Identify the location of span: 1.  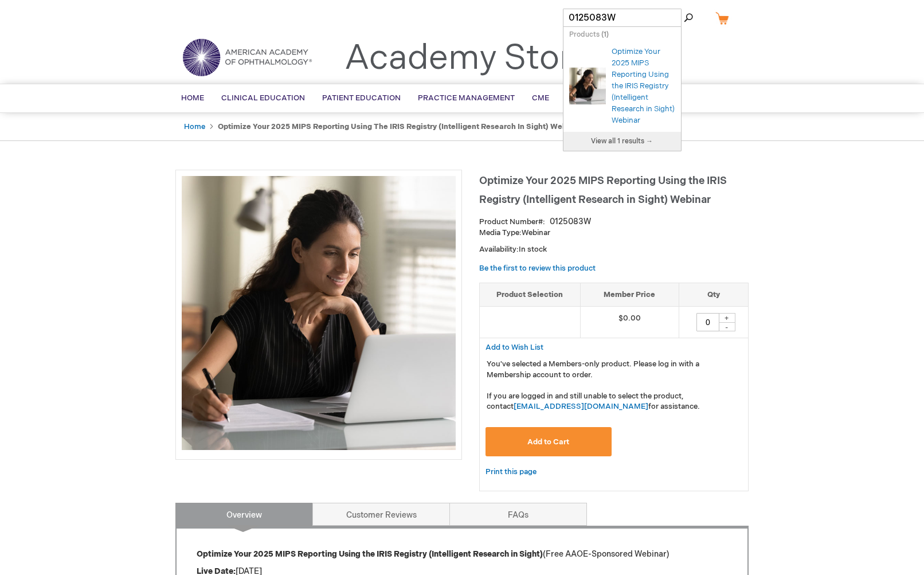
(605, 34).